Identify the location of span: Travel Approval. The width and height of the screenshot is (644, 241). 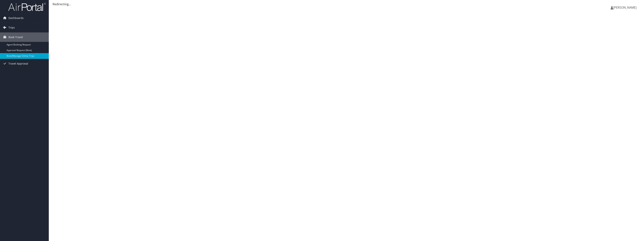
(18, 64).